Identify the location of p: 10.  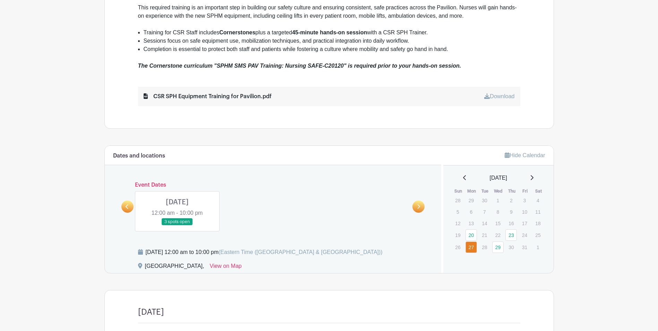
(525, 212).